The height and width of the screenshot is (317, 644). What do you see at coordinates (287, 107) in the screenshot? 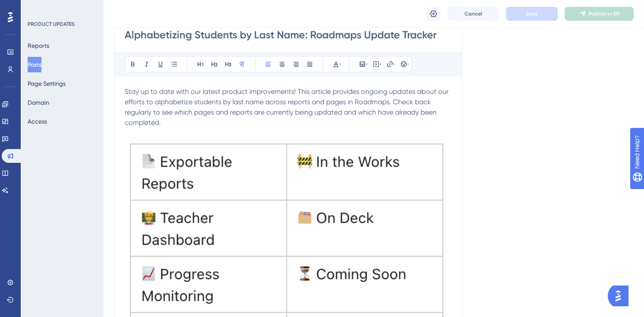
I see `span: Stay up to date with our latest product improvements! This article provides ongoing updates about...` at bounding box center [287, 107].